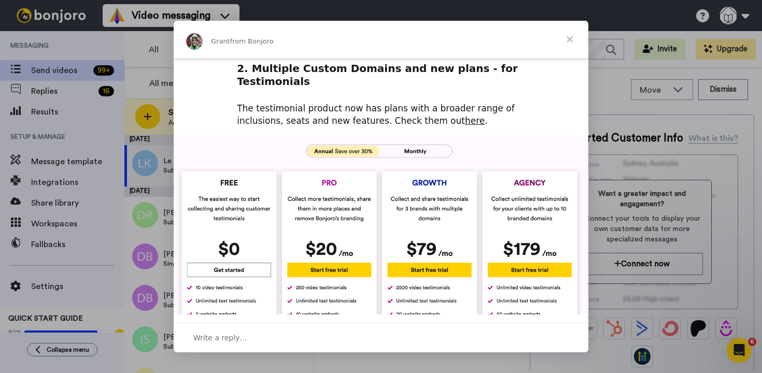 The height and width of the screenshot is (373, 762). I want to click on div: The testimonial product now has plans with a broader range of inclusions, seats and new features...., so click(381, 115).